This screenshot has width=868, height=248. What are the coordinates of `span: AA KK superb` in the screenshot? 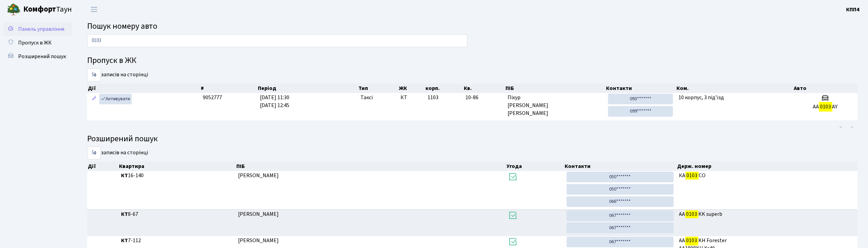 It's located at (767, 214).